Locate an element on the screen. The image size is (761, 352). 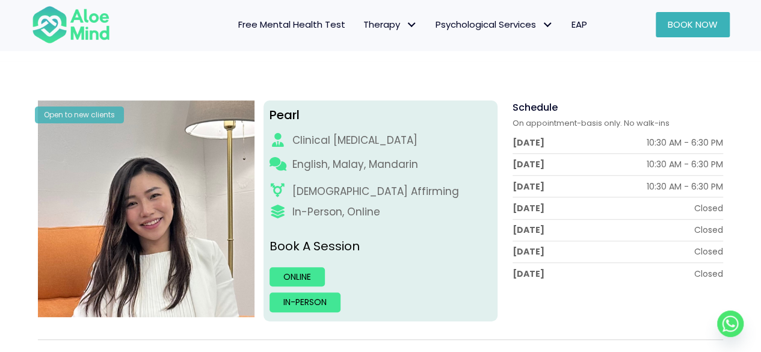
span: Free Mental Health Test is located at coordinates (292, 24).